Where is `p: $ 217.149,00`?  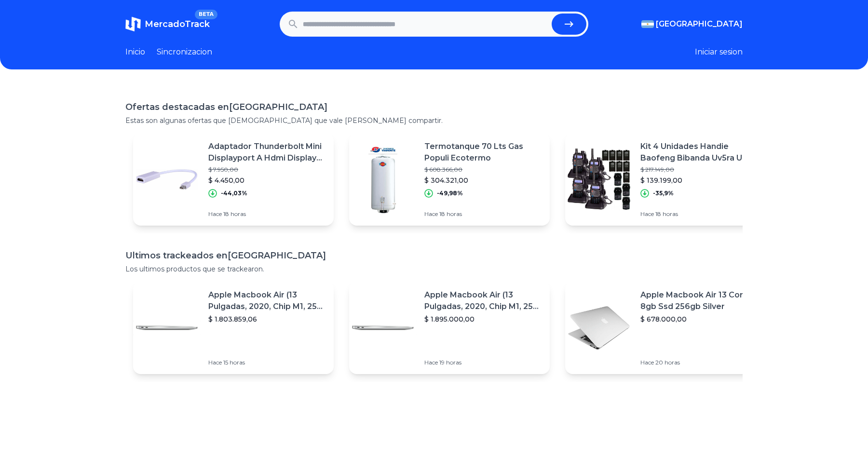 p: $ 217.149,00 is located at coordinates (699, 170).